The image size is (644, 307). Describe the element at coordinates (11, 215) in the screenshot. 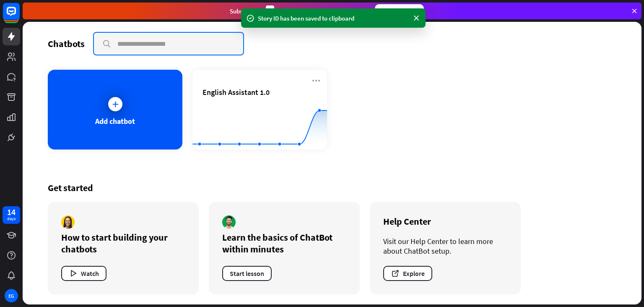

I see `a: 14 days` at that location.